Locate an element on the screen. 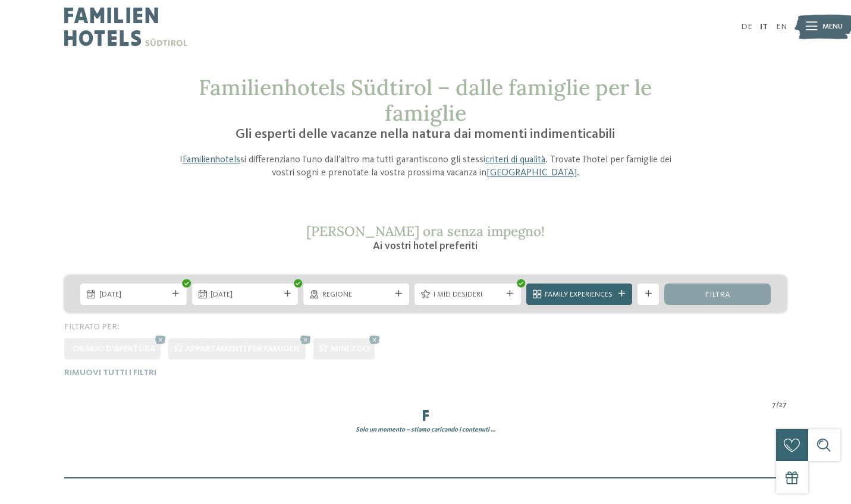  span: I miei desideri is located at coordinates (468, 295).